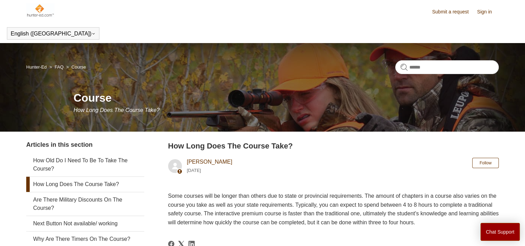  What do you see at coordinates (447, 67) in the screenshot?
I see `input: Search` at bounding box center [447, 67].